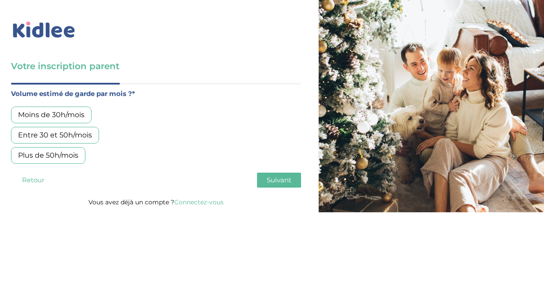 The width and height of the screenshot is (544, 303). Describe the element at coordinates (51, 115) in the screenshot. I see `div: Moins de 30h/mois` at that location.